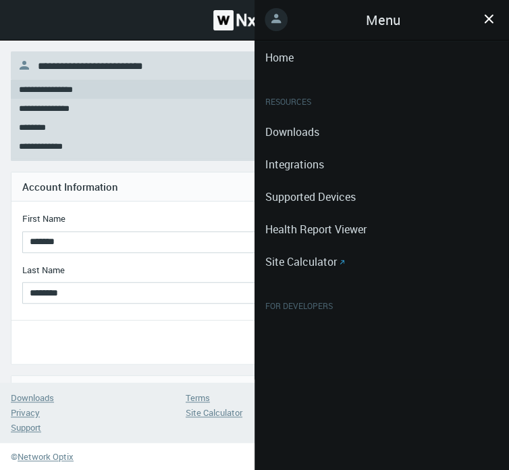  What do you see at coordinates (43, 270) in the screenshot?
I see `label: Last Name` at bounding box center [43, 270].